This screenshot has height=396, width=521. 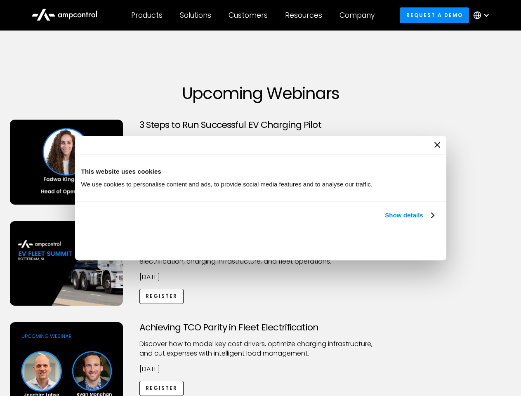 What do you see at coordinates (147, 15) in the screenshot?
I see `div: Products` at bounding box center [147, 15].